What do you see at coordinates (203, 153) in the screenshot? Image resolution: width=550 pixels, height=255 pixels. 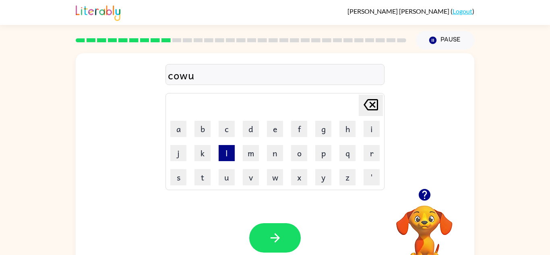 I see `button: k` at bounding box center [203, 153].